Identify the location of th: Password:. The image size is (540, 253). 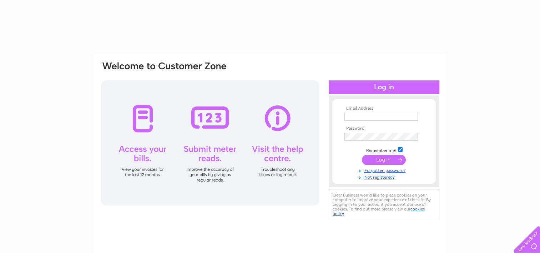
(384, 128).